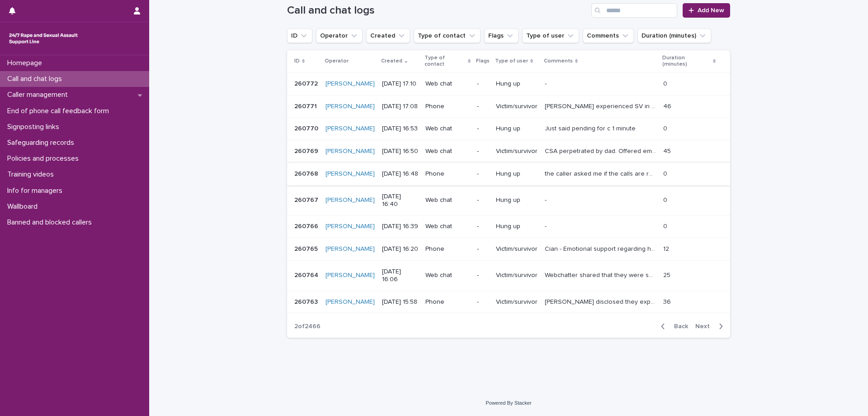 The width and height of the screenshot is (868, 416). What do you see at coordinates (437, 10) in the screenshot?
I see `h1: Call and chat logs` at bounding box center [437, 10].